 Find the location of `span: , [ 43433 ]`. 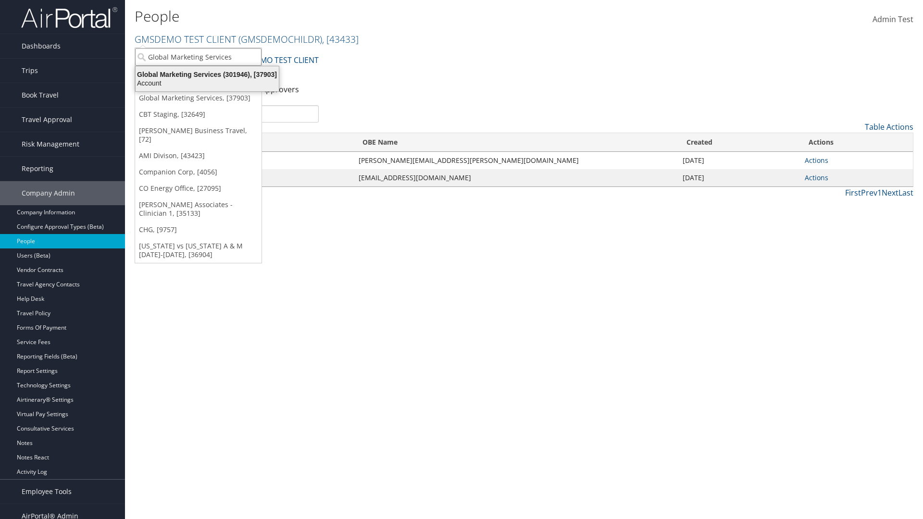

span: , [ 43433 ] is located at coordinates (340, 39).